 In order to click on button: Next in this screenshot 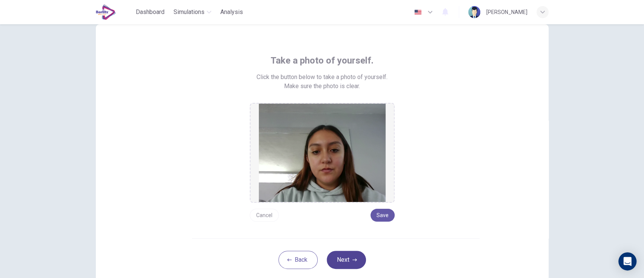, I will do `click(347, 259)`.